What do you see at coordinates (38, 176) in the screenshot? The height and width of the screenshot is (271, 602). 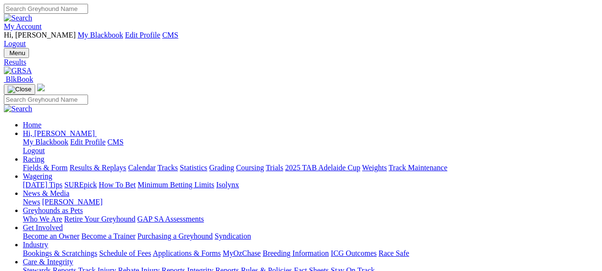 I see `a: Wagering` at bounding box center [38, 176].